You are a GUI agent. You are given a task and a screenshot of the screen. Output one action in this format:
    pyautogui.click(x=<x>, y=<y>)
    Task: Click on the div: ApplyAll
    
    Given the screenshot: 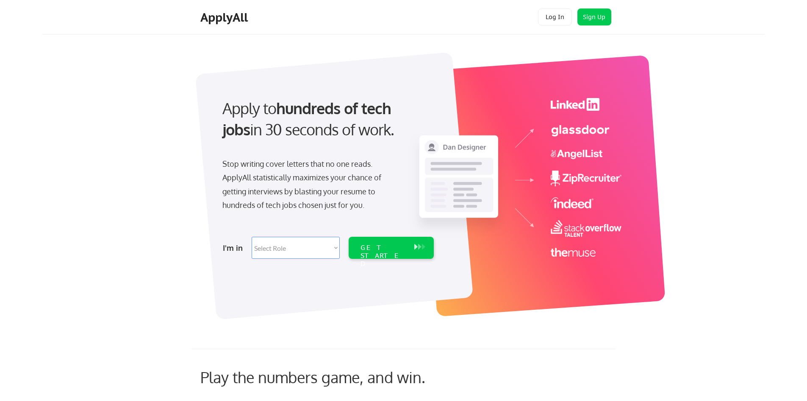 What is the action you would take?
    pyautogui.click(x=225, y=17)
    